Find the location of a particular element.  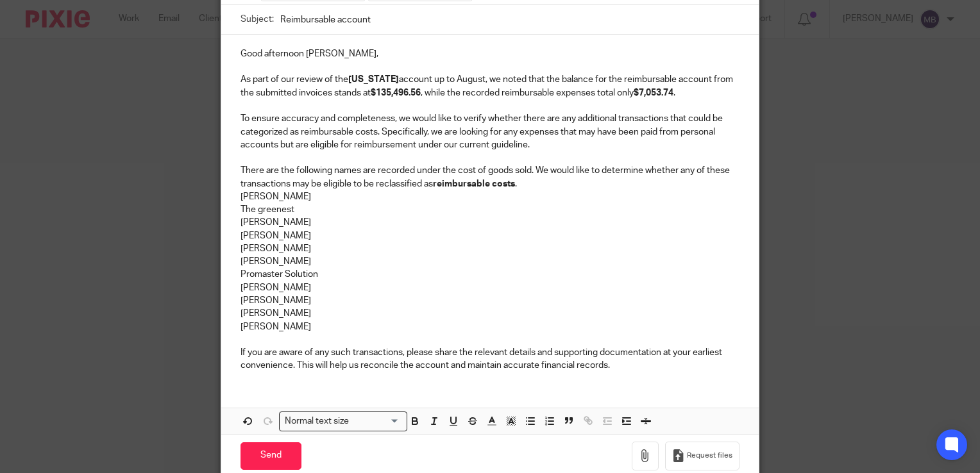

div: Search for option is located at coordinates (343, 421).